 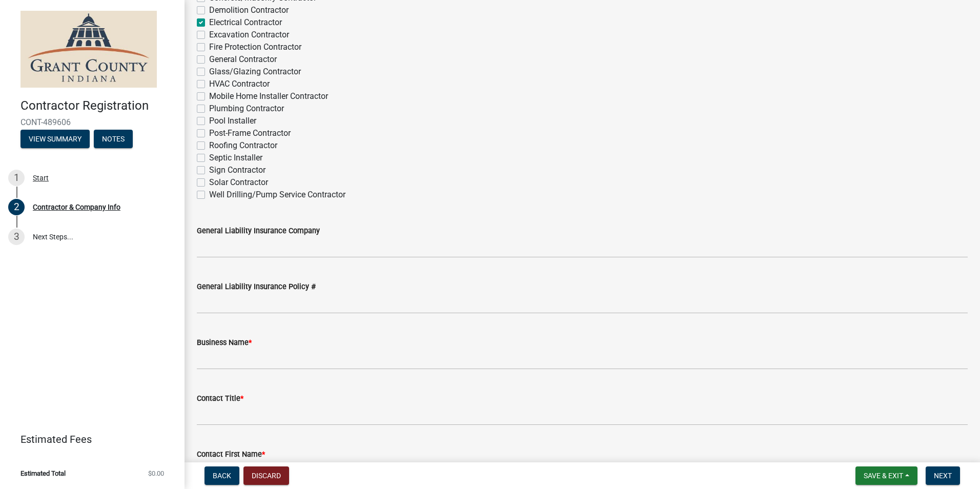 I want to click on div: 2, so click(x=16, y=207).